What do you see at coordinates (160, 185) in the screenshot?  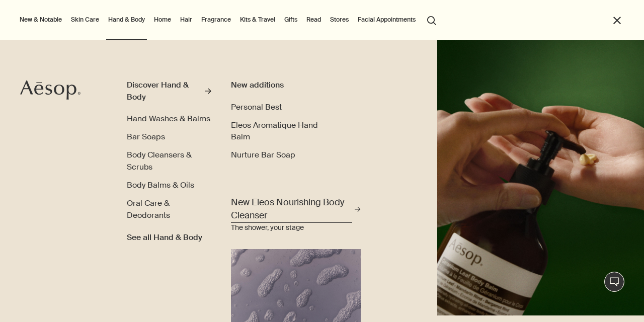 I see `span: Body Balms & Oils` at bounding box center [160, 185].